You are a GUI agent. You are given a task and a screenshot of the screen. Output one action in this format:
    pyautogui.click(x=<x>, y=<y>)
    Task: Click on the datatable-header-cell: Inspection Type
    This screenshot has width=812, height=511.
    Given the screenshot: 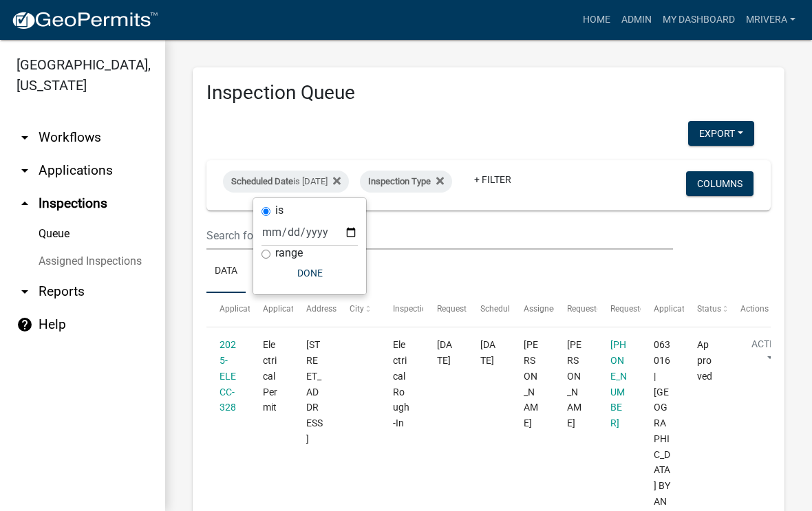 What is the action you would take?
    pyautogui.click(x=402, y=310)
    